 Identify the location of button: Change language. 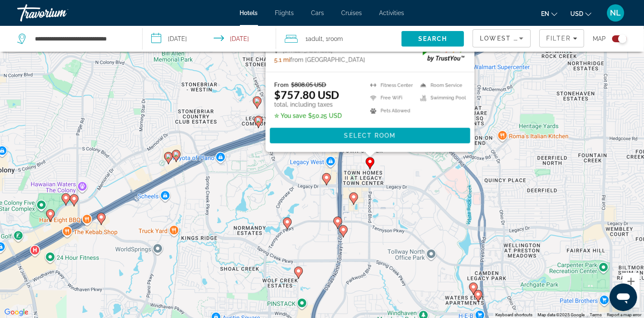
(549, 13).